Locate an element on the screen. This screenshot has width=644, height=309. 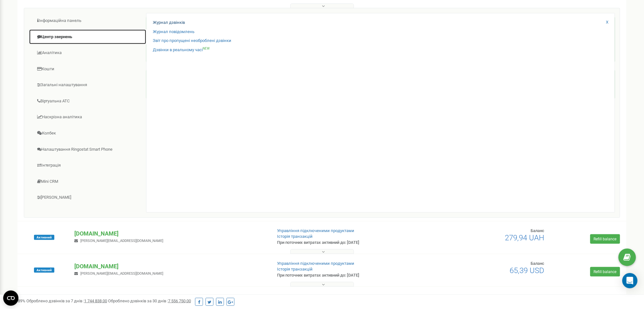
a: Віртуальна АТС is located at coordinates (88, 101).